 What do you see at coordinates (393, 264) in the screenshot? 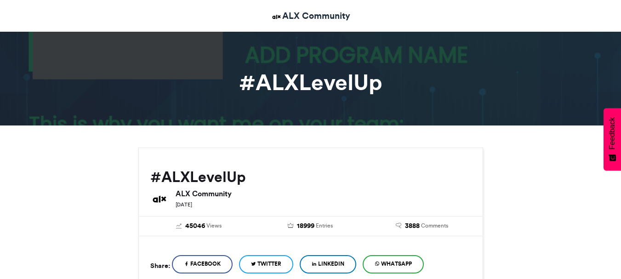
I see `a: WhatsApp` at bounding box center [393, 264].